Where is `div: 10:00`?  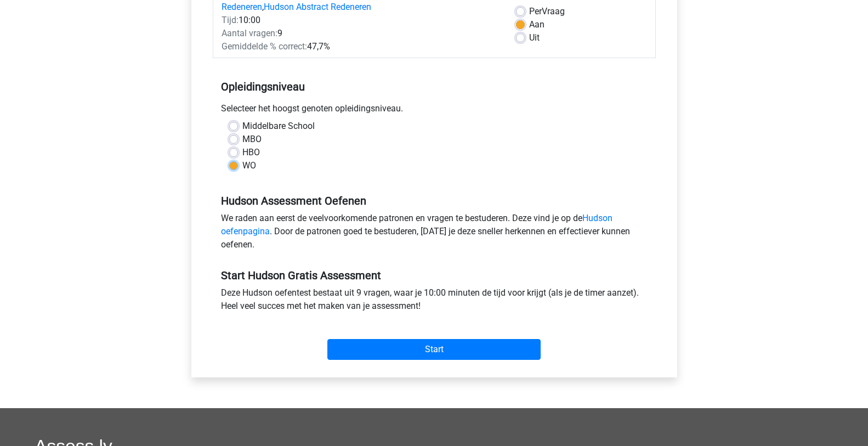 div: 10:00 is located at coordinates (360, 20).